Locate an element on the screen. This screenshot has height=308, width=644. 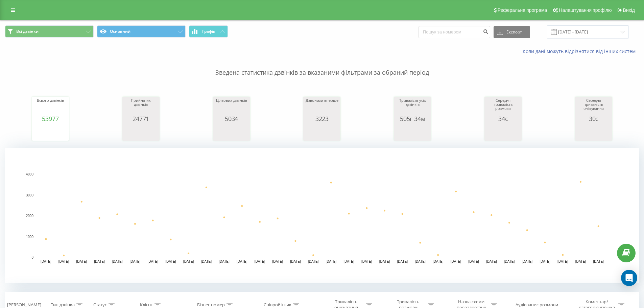
text: 4000 is located at coordinates (30, 174).